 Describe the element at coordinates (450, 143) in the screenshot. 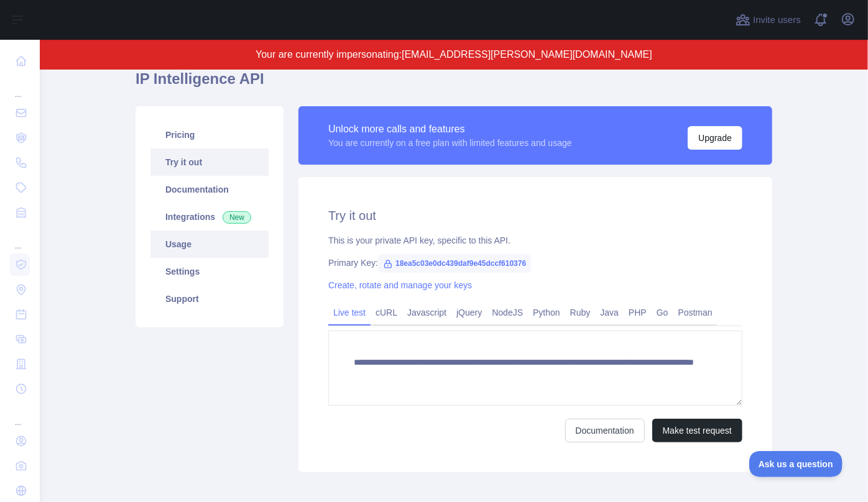

I see `div: You are currently on a free plan with limited features and usage` at that location.